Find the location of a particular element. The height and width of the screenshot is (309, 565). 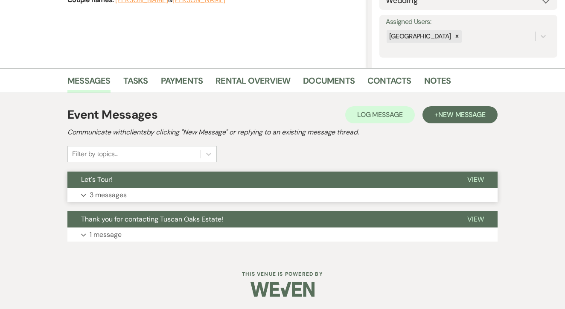

p: 1 message is located at coordinates (105, 235).